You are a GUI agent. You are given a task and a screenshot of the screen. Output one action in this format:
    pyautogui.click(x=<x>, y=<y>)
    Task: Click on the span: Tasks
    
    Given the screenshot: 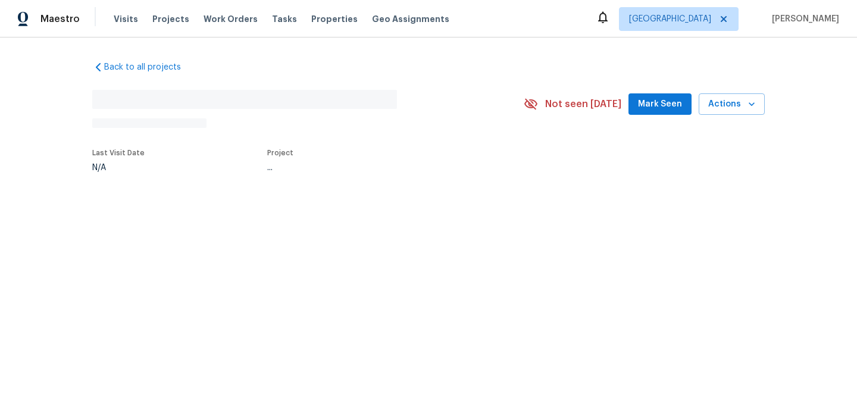 What is the action you would take?
    pyautogui.click(x=284, y=19)
    